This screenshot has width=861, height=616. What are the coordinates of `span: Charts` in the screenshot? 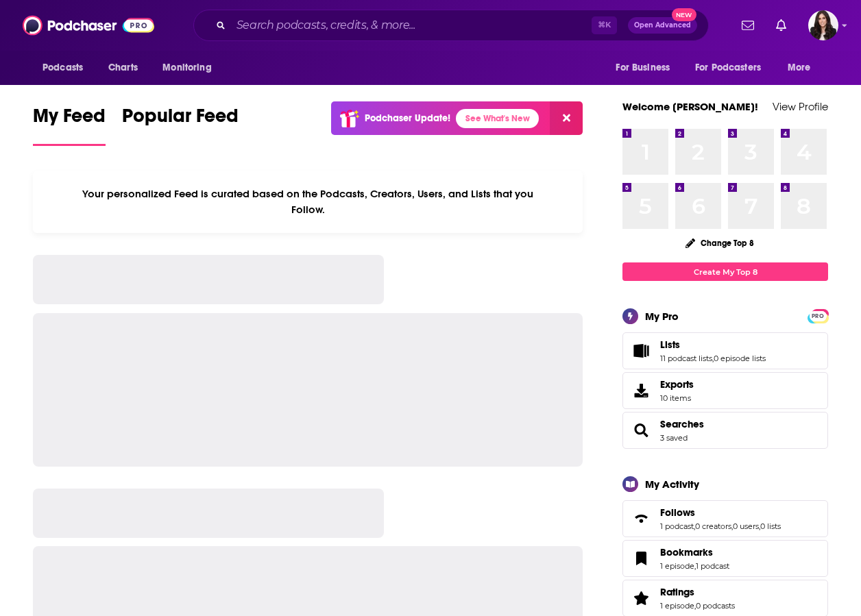 It's located at (123, 68).